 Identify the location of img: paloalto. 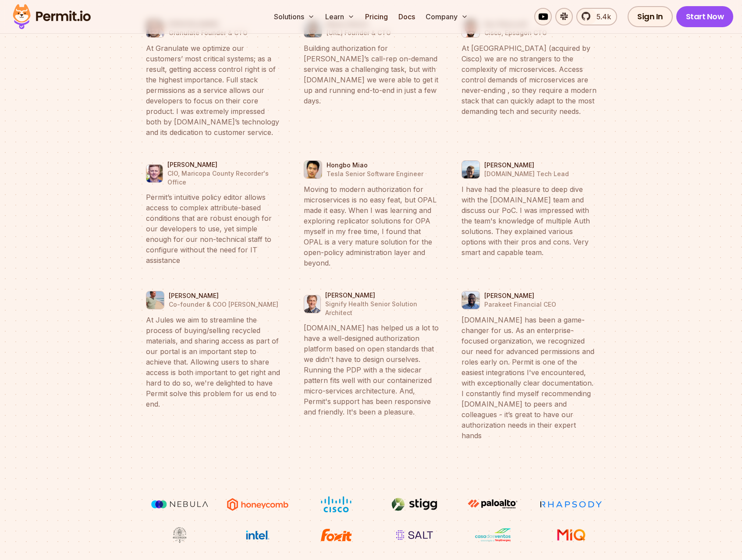
(493, 504).